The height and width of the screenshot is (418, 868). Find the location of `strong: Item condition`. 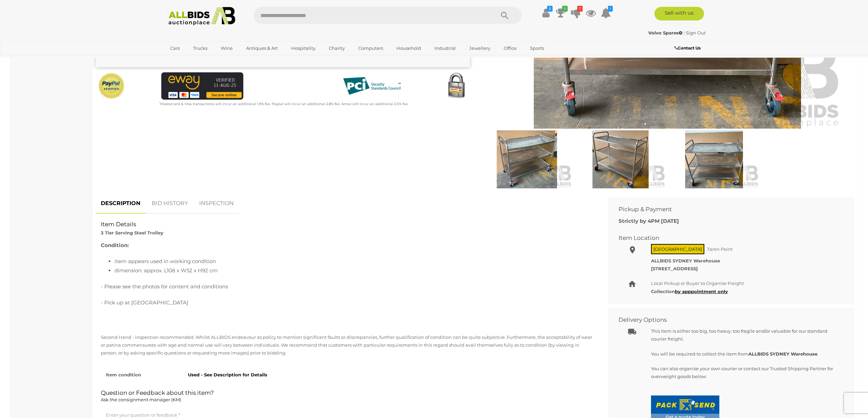

strong: Item condition is located at coordinates (123, 375).